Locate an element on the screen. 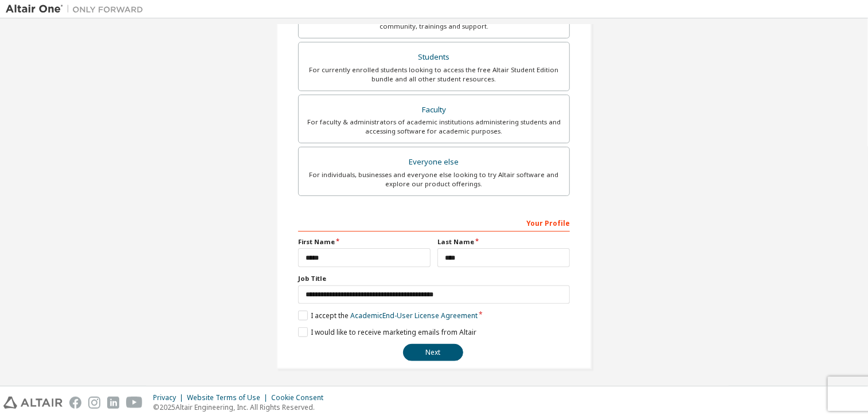  div: Faculty is located at coordinates (434, 110).